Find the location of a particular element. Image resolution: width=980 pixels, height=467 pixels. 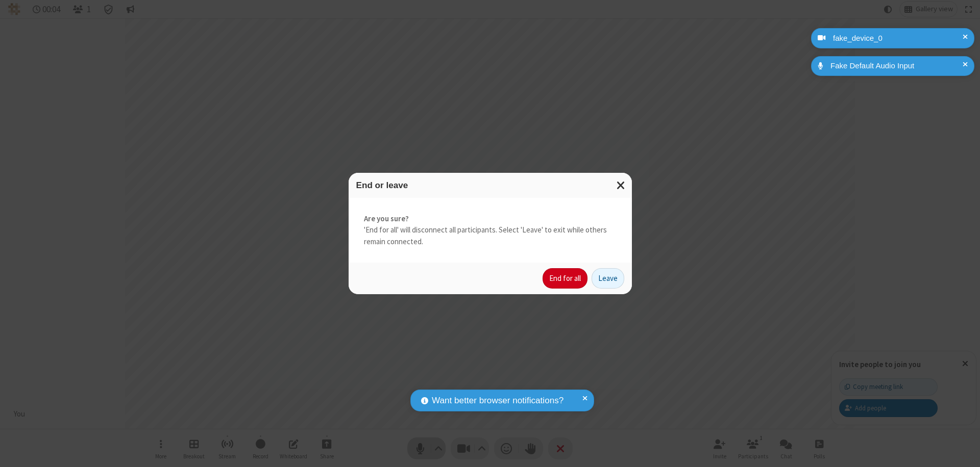

div: Fake Default Audio Input is located at coordinates (897, 65).